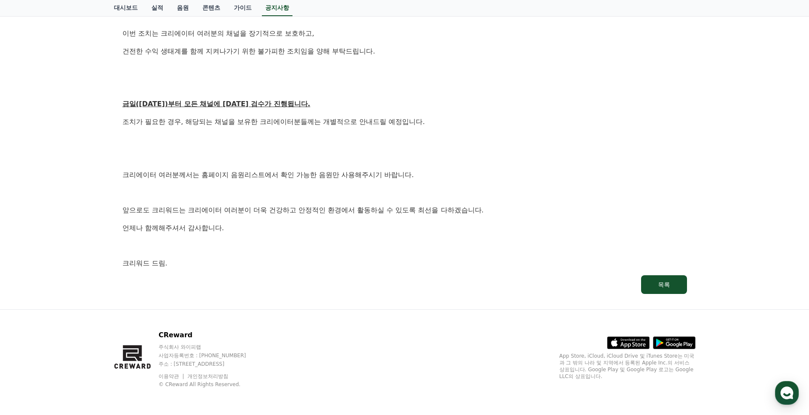 This screenshot has height=415, width=809. I want to click on a: 설정, so click(136, 280).